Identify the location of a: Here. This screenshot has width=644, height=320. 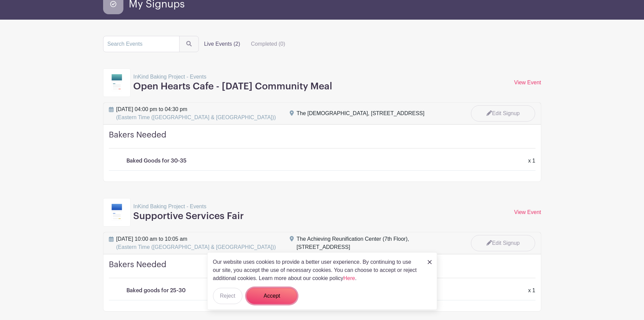
(350, 277).